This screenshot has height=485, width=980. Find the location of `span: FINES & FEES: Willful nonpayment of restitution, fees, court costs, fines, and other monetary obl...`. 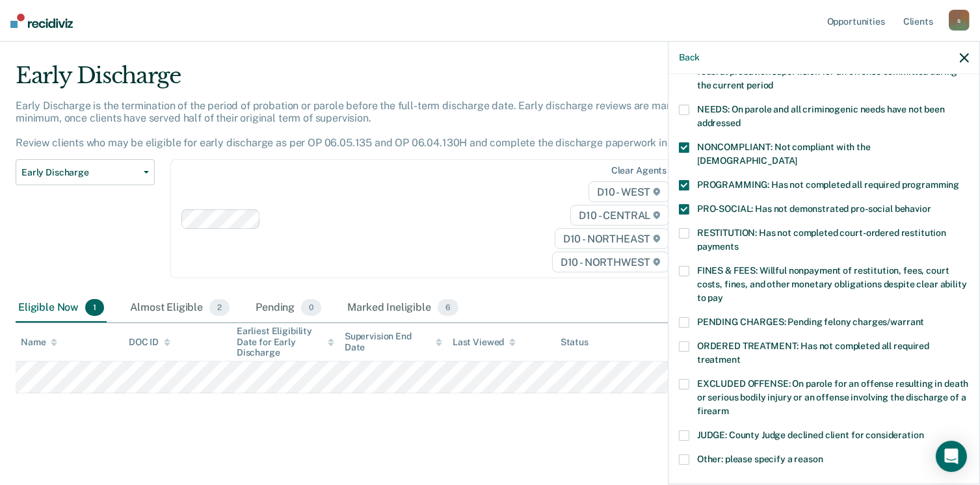

span: FINES & FEES: Willful nonpayment of restitution, fees, court costs, fines, and other monetary obl... is located at coordinates (832, 284).